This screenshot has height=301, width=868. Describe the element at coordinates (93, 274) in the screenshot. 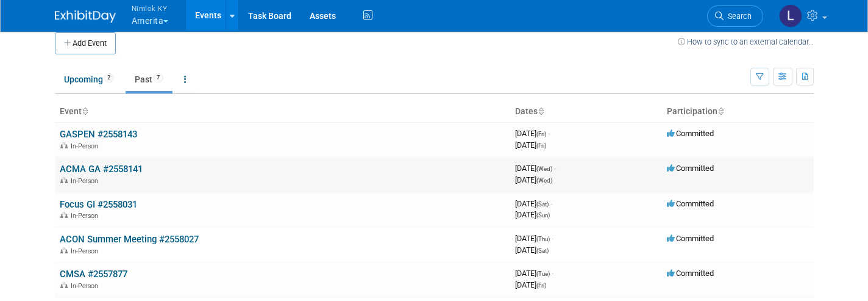

I see `a: CMSA #2557877` at that location.